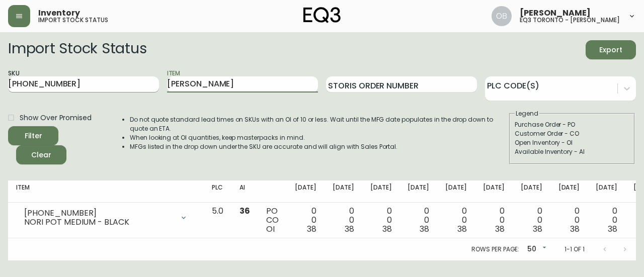 This screenshot has height=277, width=644. What do you see at coordinates (572, 143) in the screenshot?
I see `div: Open Inventory - OI` at bounding box center [572, 143].